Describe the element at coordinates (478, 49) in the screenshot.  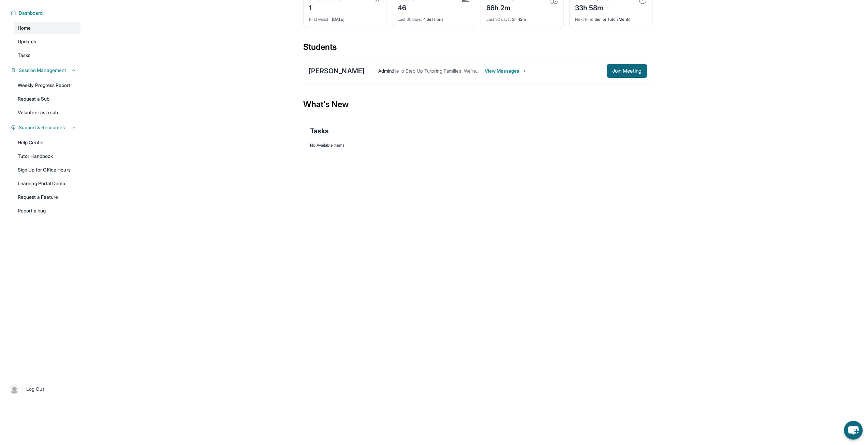
I see `div: Students` at that location.